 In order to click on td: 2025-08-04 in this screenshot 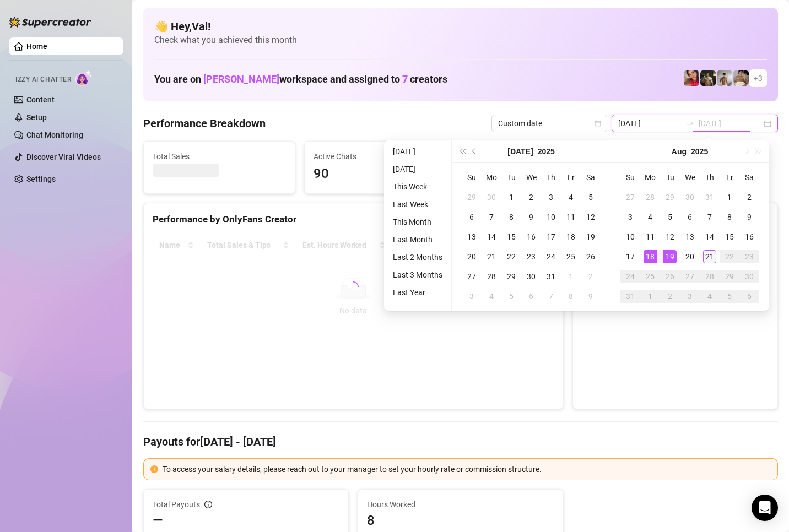, I will do `click(491, 296)`.